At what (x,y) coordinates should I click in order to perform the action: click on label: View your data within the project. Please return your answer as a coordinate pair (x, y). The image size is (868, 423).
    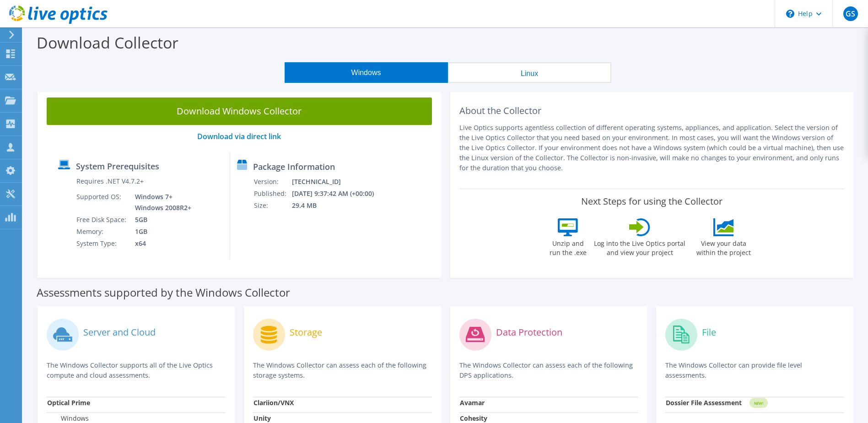
    Looking at the image, I should click on (723, 247).